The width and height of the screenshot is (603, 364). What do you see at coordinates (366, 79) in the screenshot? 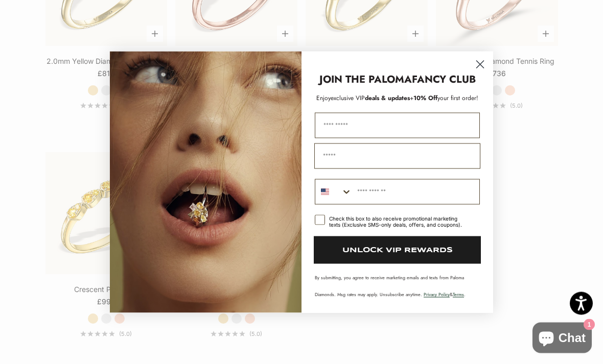
I see `strong: JOIN THE PALOMA` at bounding box center [366, 79].